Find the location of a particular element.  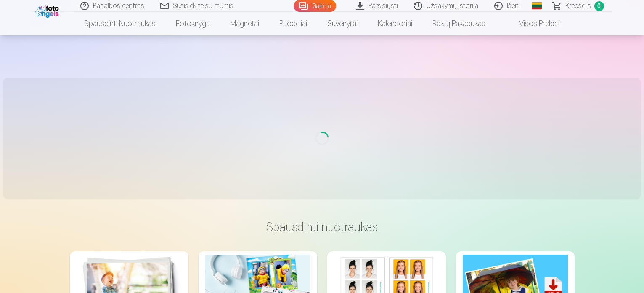

a: Magnetai is located at coordinates (245, 24).